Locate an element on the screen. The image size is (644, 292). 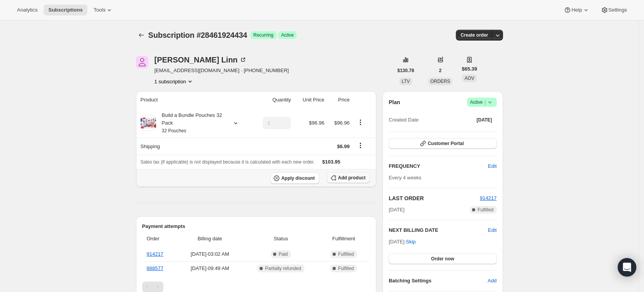
span: Settings is located at coordinates (618, 10).